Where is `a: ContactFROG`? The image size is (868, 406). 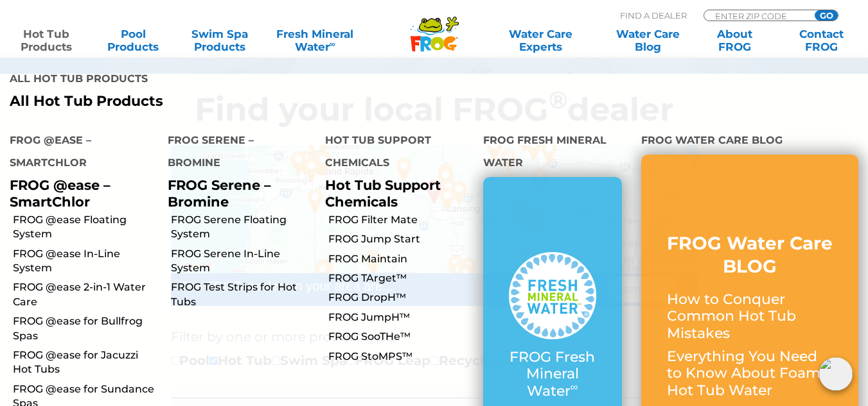 a: ContactFROG is located at coordinates (821, 41).